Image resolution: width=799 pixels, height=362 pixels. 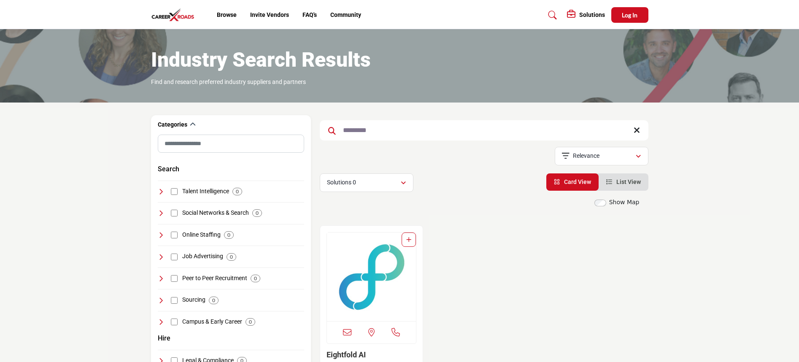 What do you see at coordinates (346, 354) in the screenshot?
I see `a: Eightfold AI` at bounding box center [346, 354].